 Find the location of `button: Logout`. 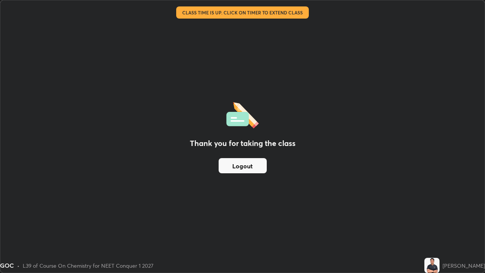

button: Logout is located at coordinates (243, 166).